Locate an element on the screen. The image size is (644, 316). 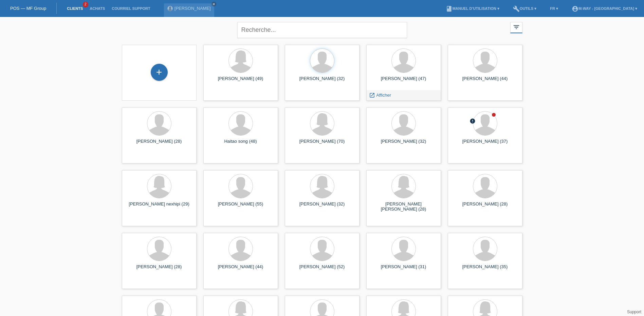
a: Achats is located at coordinates (97, 8).